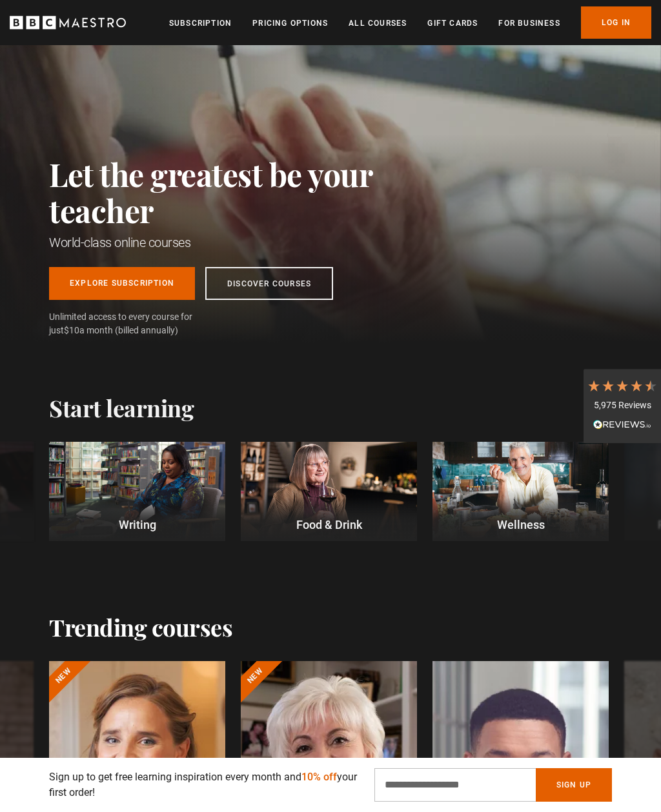 This screenshot has width=661, height=812. What do you see at coordinates (204, 785) in the screenshot?
I see `p: Sign up to get free learning inspiration every month and your first order!` at bounding box center [204, 785].